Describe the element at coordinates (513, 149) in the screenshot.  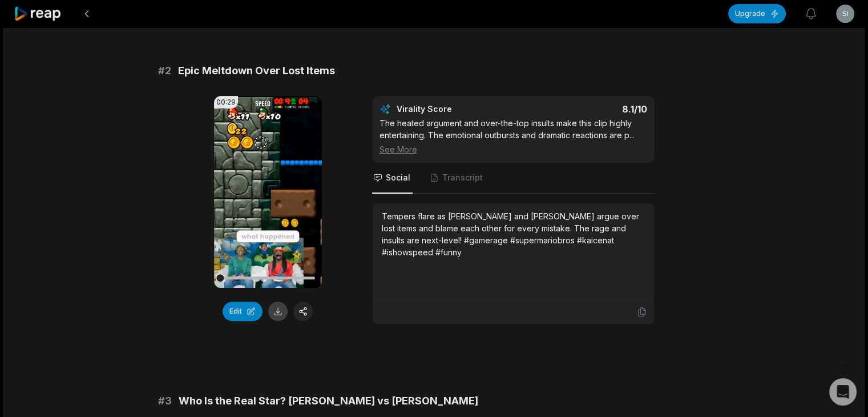
I see `div: See More` at that location.